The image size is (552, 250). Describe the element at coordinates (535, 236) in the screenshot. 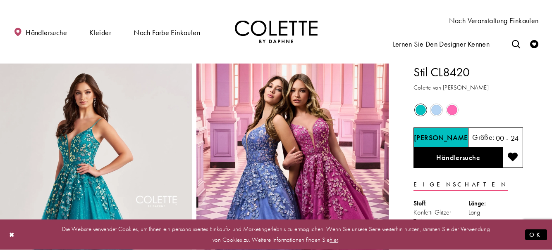

I see `font: OK` at that location.